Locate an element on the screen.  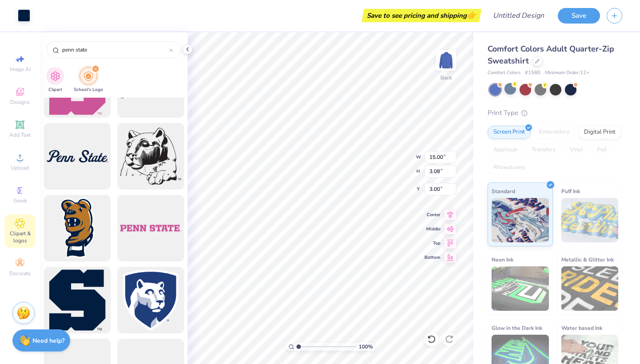
img: Metallic & Glitter Ink is located at coordinates (590, 288).